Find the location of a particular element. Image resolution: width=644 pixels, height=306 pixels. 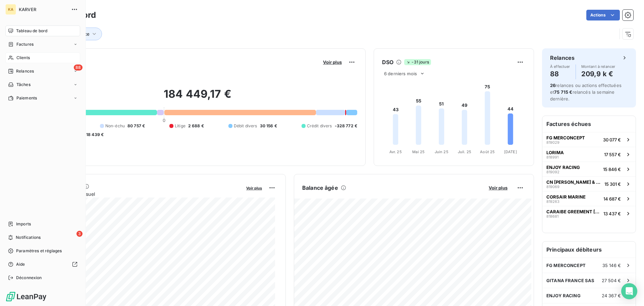

span: relances ou actions effectuées et relancés la semaine dernière. is located at coordinates (585, 92).